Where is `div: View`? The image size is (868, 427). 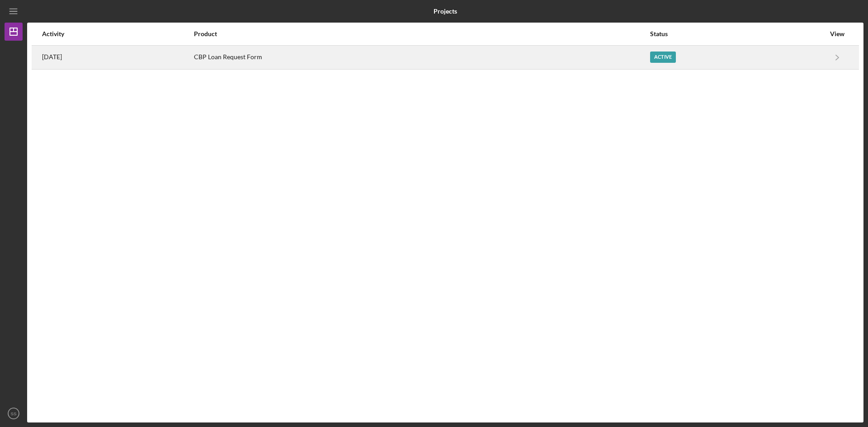
div: View is located at coordinates (837, 34).